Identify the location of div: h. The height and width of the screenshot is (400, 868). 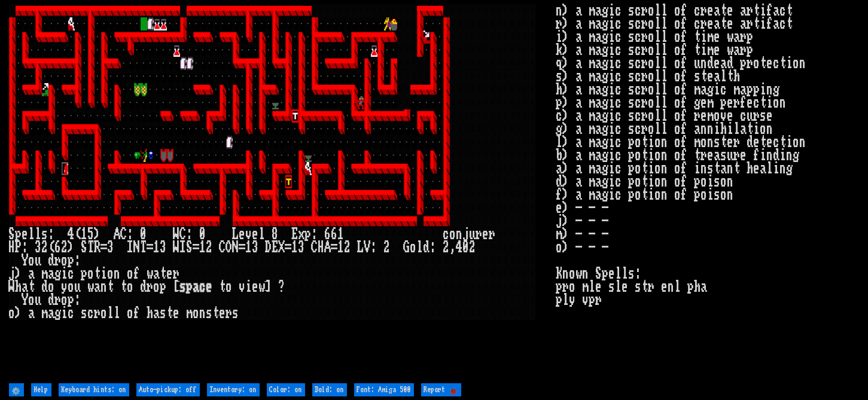
(18, 287).